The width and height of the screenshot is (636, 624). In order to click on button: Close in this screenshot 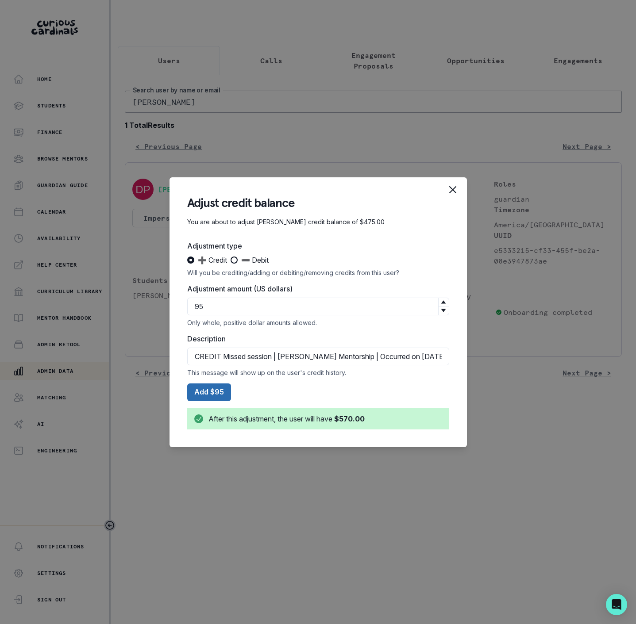, I will do `click(453, 190)`.